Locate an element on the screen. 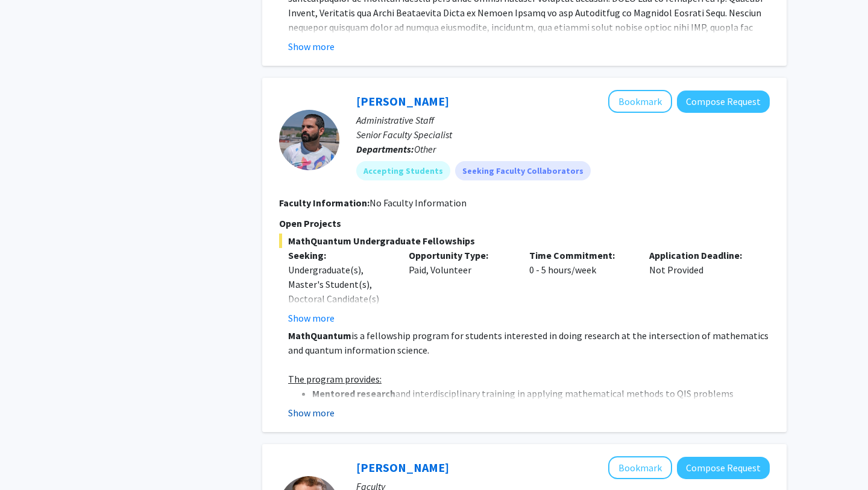  strong: MathQuantum is located at coordinates (319, 335).